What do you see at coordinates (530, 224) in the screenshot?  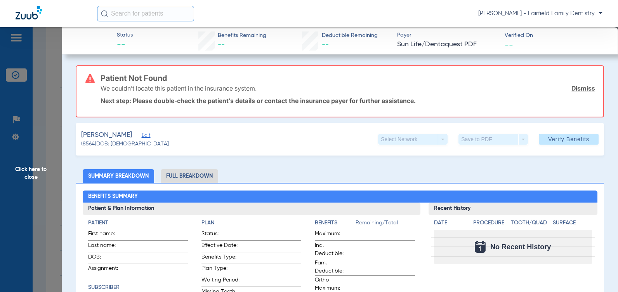 I see `app-breakdown-title: Tooth/Quad` at bounding box center [530, 224].